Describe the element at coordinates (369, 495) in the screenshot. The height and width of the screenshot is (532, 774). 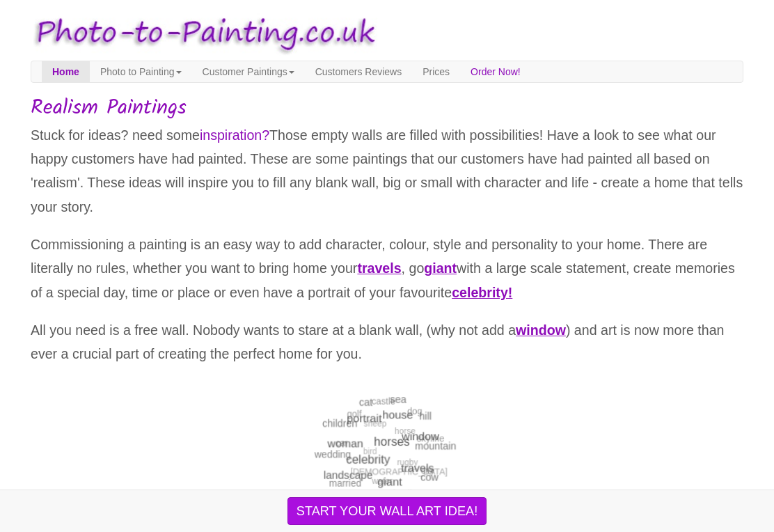
I see `span: impressionism` at that location.